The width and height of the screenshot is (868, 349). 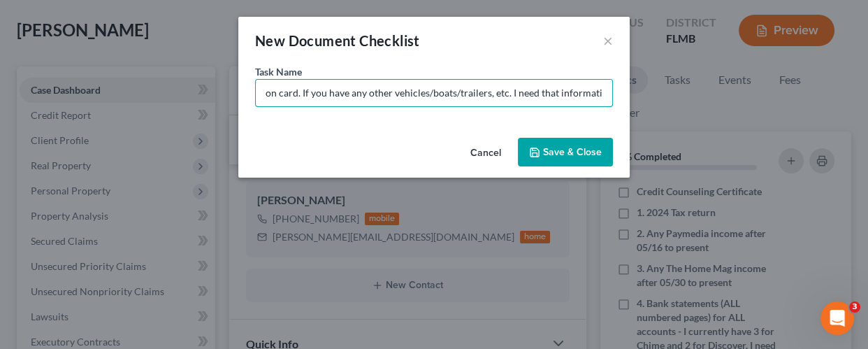 I want to click on button: Cancel, so click(x=486, y=153).